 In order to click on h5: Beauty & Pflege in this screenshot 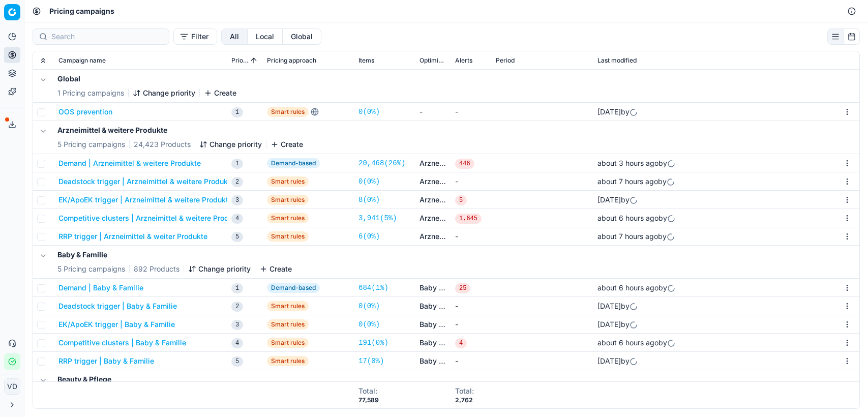, I will do `click(180, 380)`.